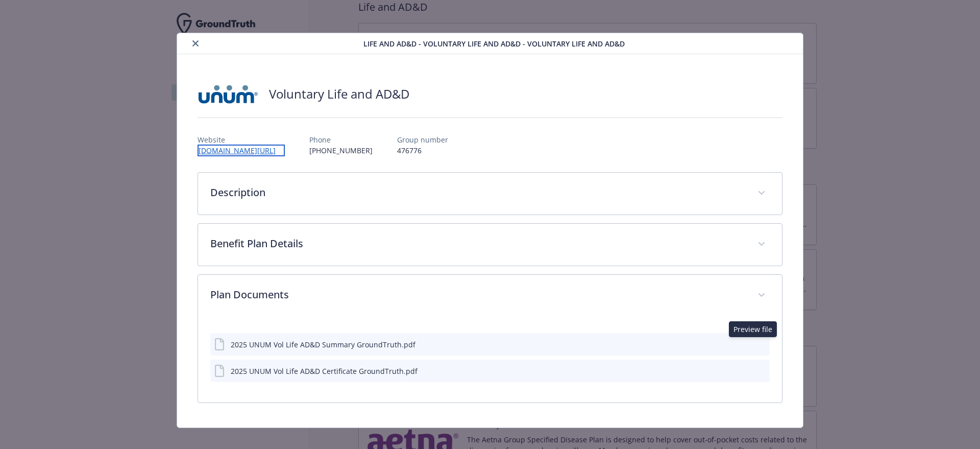  What do you see at coordinates (339, 94) in the screenshot?
I see `h2: Voluntary Life and AD&D` at bounding box center [339, 94].